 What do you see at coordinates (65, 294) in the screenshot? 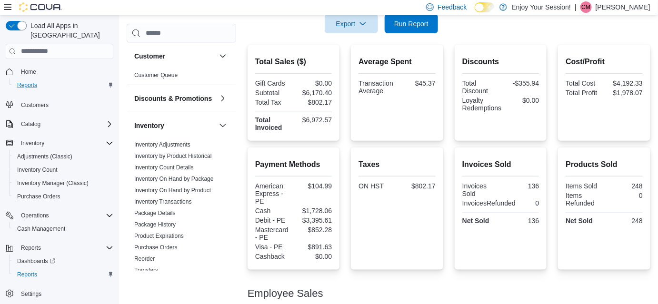
I see `span: Settings` at bounding box center [65, 294].